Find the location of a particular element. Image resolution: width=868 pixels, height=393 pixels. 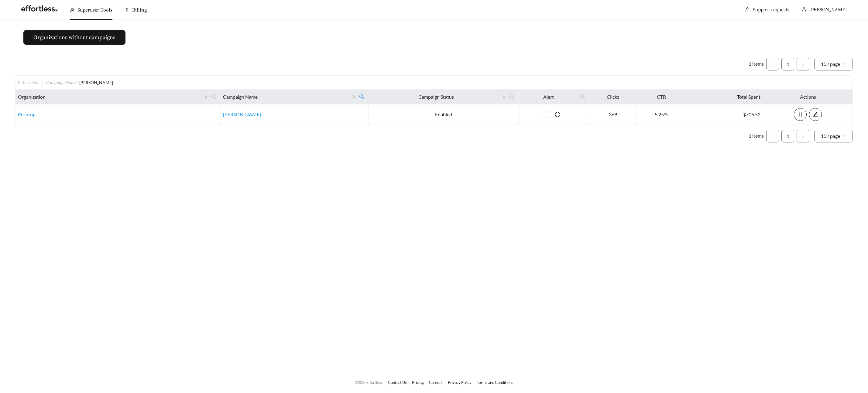

a: Contact Us is located at coordinates (398, 383).